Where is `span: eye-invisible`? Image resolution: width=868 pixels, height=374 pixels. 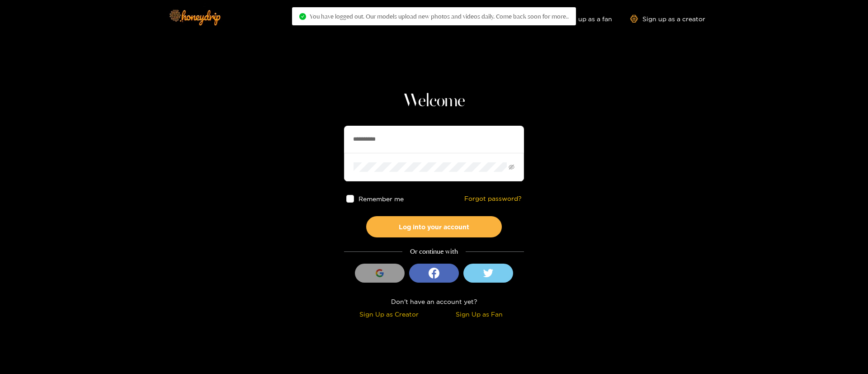 span: eye-invisible is located at coordinates (511, 167).